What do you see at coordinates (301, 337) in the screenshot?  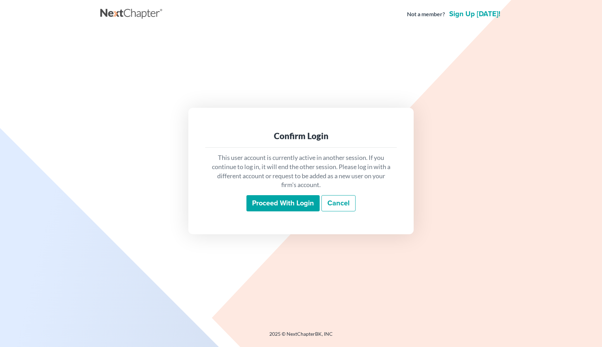 I see `div: 2025 © NextChapterBK, INC` at bounding box center [301, 337].